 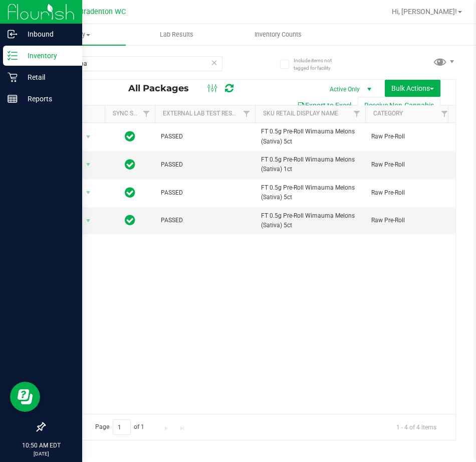 What do you see at coordinates (48, 55) in the screenshot?
I see `p: Inventory` at bounding box center [48, 55].